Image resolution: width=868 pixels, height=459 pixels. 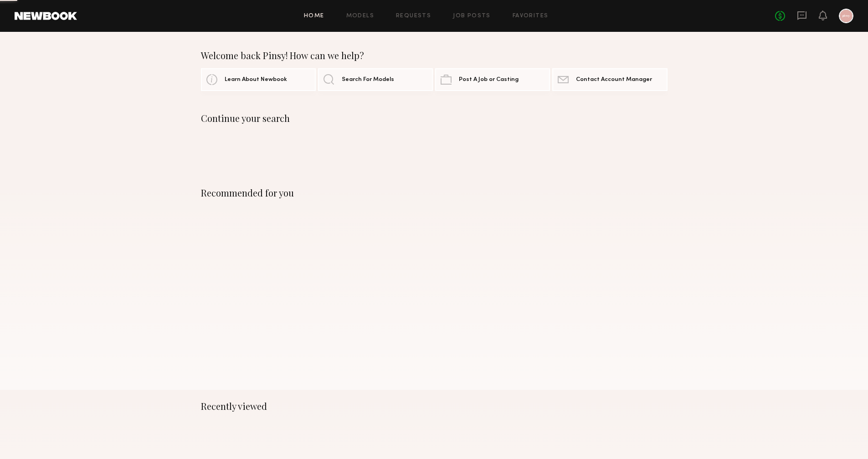 What do you see at coordinates (471, 16) in the screenshot?
I see `a: Job Posts` at bounding box center [471, 16].